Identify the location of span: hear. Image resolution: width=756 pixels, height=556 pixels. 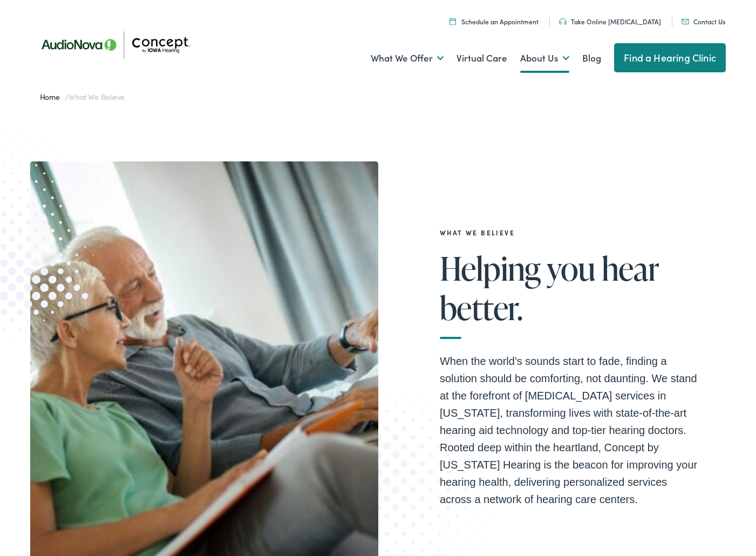
(631, 269).